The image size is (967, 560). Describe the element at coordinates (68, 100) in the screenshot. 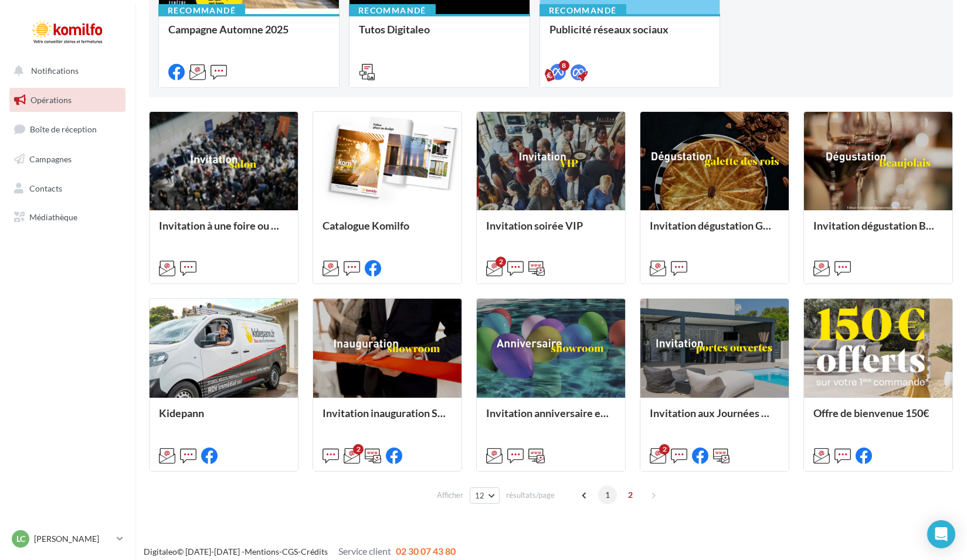

I see `a: Opérations` at that location.